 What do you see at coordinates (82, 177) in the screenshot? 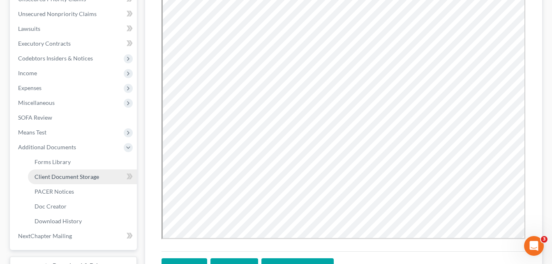
I see `a: Client Document Storage` at bounding box center [82, 177].